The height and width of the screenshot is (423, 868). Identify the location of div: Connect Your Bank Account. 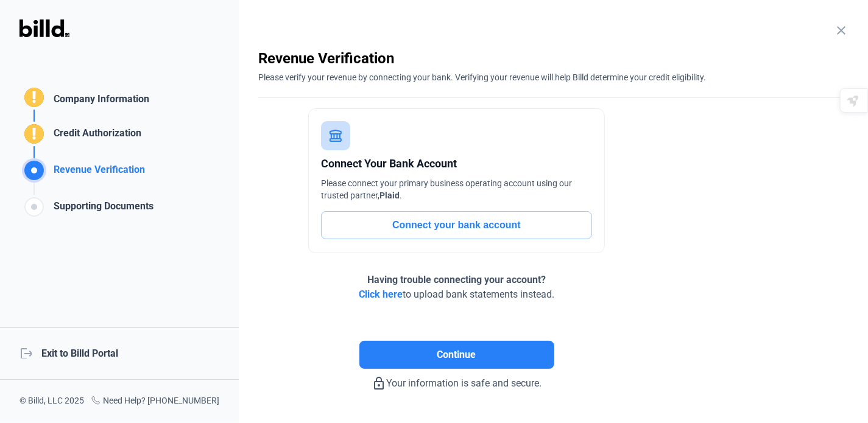
(457, 164).